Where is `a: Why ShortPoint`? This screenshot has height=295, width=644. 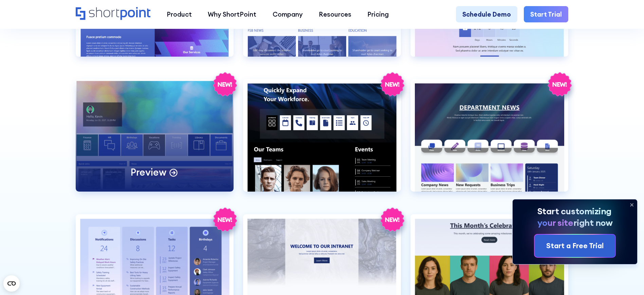 a: Why ShortPoint is located at coordinates (232, 14).